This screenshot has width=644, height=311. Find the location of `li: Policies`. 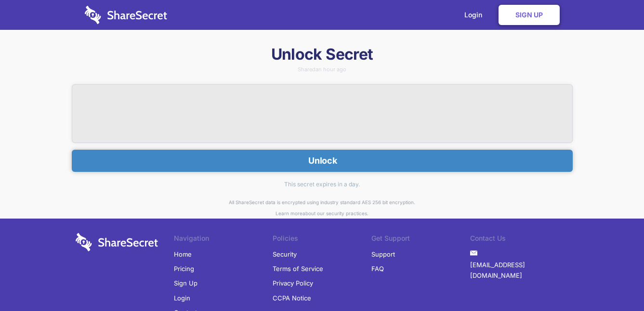

li: Policies is located at coordinates (322, 240).